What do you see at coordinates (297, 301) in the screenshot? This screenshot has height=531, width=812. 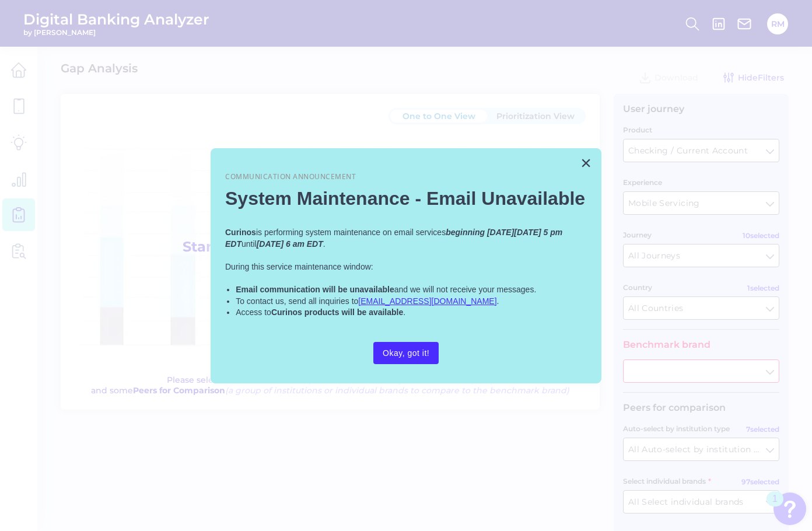 I see `span: To contact us, send all inquiries to` at bounding box center [297, 301].